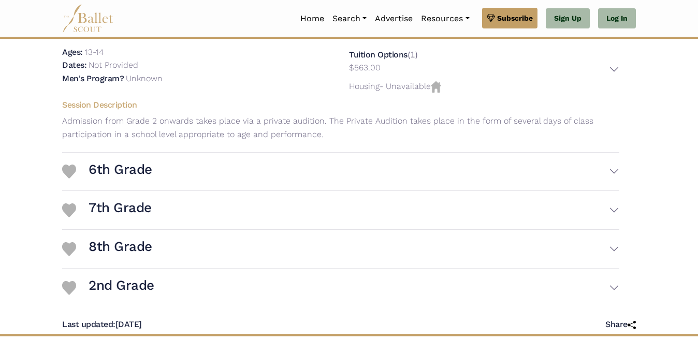 This screenshot has height=356, width=698. Describe the element at coordinates (354, 172) in the screenshot. I see `button: 6th Grade` at that location.